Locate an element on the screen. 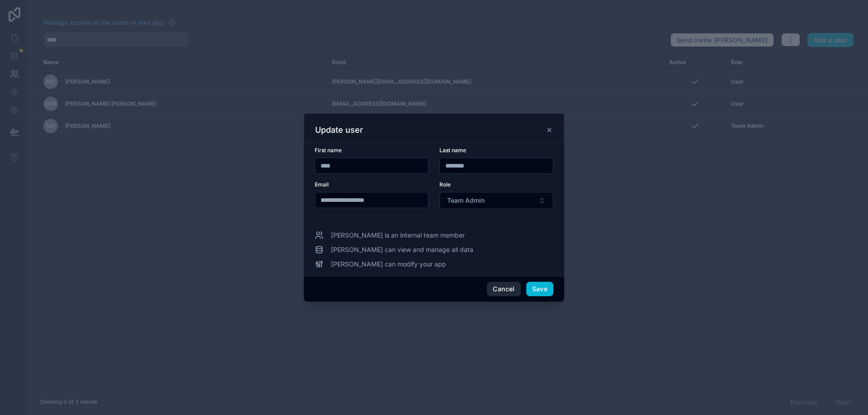 The height and width of the screenshot is (415, 868). button: Select Button is located at coordinates (496, 200).